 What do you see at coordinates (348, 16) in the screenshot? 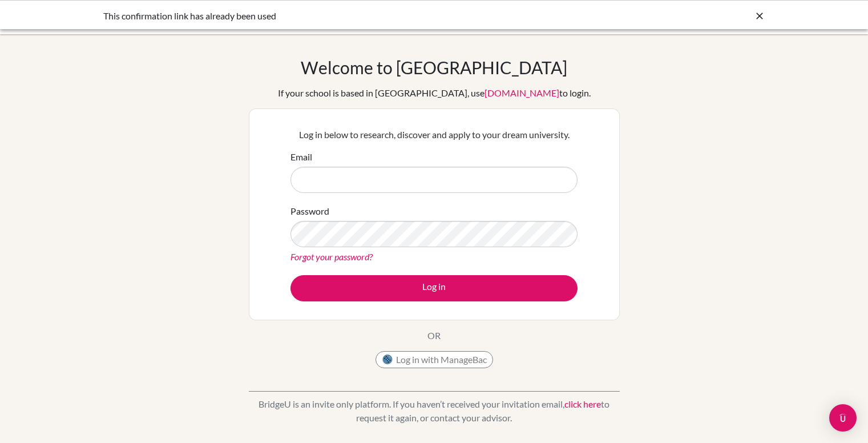
I see `div: This confirmation link has already been used` at bounding box center [348, 16].